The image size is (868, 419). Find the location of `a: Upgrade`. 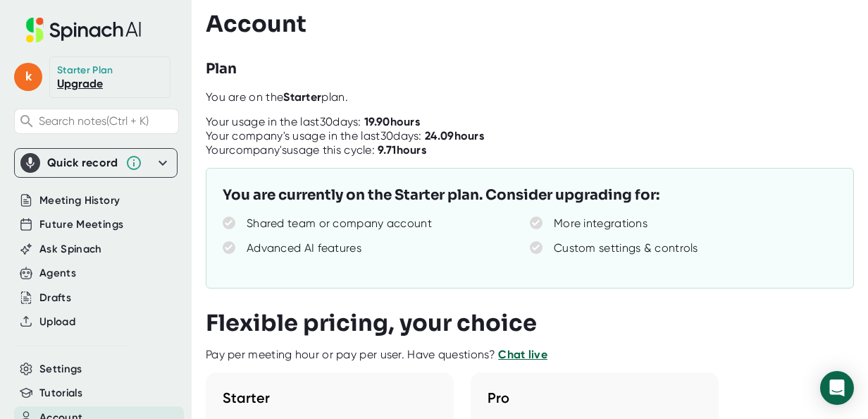

a: Upgrade is located at coordinates (80, 83).